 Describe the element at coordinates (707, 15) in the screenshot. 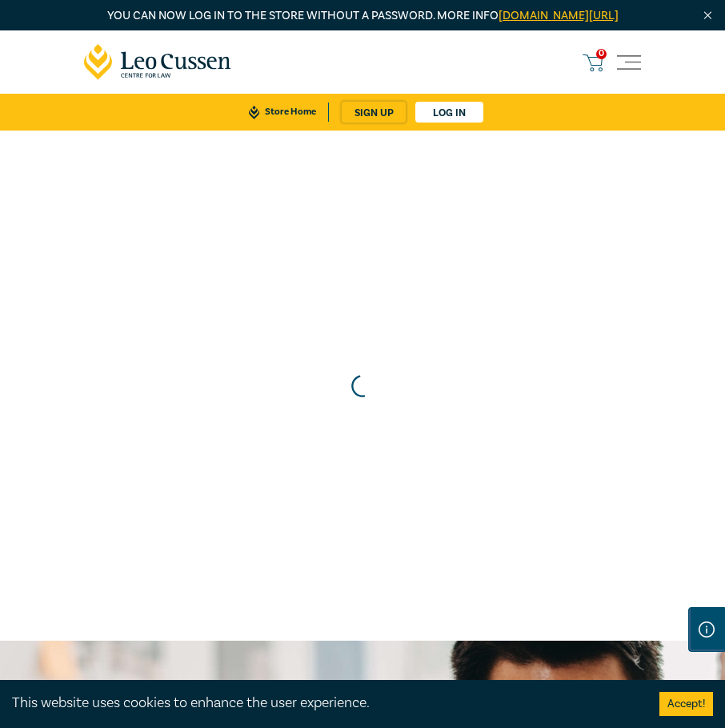

I see `img: Close` at that location.